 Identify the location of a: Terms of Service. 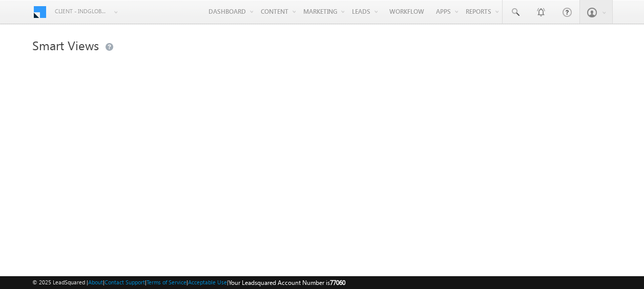
(167, 281).